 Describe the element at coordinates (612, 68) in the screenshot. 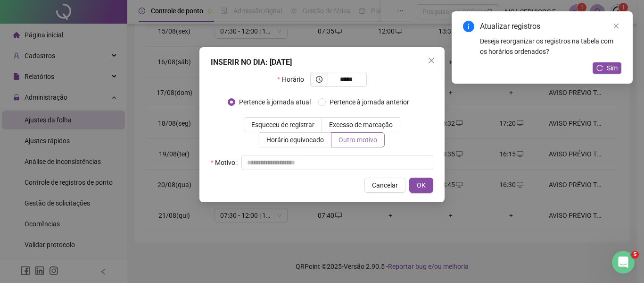

I see `span: Sim` at that location.